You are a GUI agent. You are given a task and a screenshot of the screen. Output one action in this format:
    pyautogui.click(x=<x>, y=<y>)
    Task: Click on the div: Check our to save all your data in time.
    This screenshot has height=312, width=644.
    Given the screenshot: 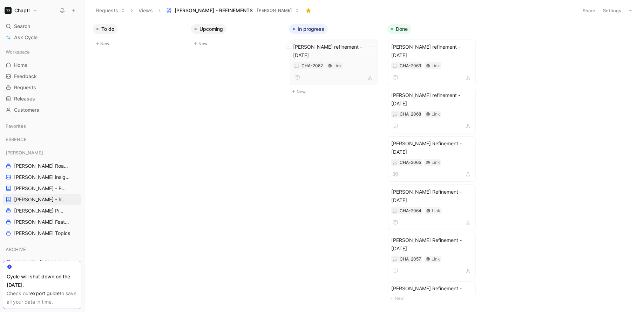 What is the action you would take?
    pyautogui.click(x=42, y=297)
    